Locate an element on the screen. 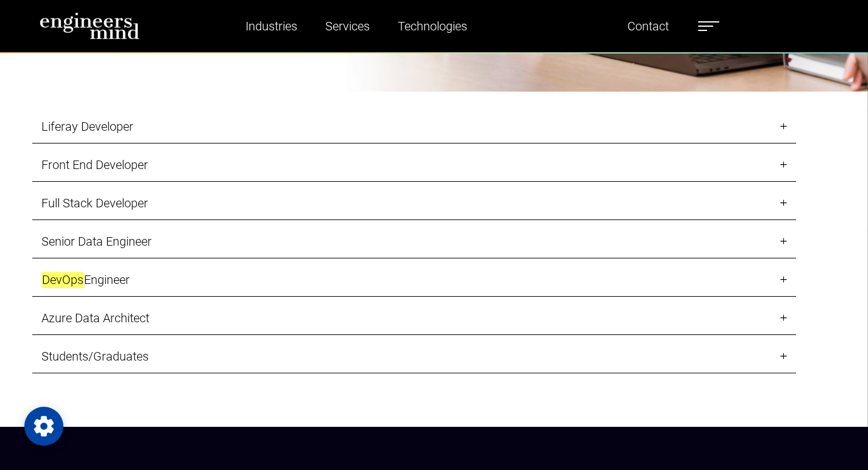  em: DevOps is located at coordinates (63, 280).